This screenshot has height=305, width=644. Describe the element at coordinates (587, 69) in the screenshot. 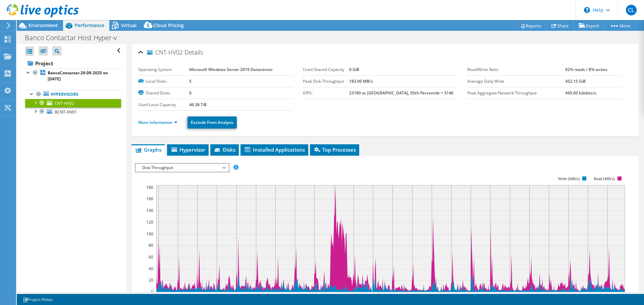

I see `b: 92% reads / 8% writes` at that location.